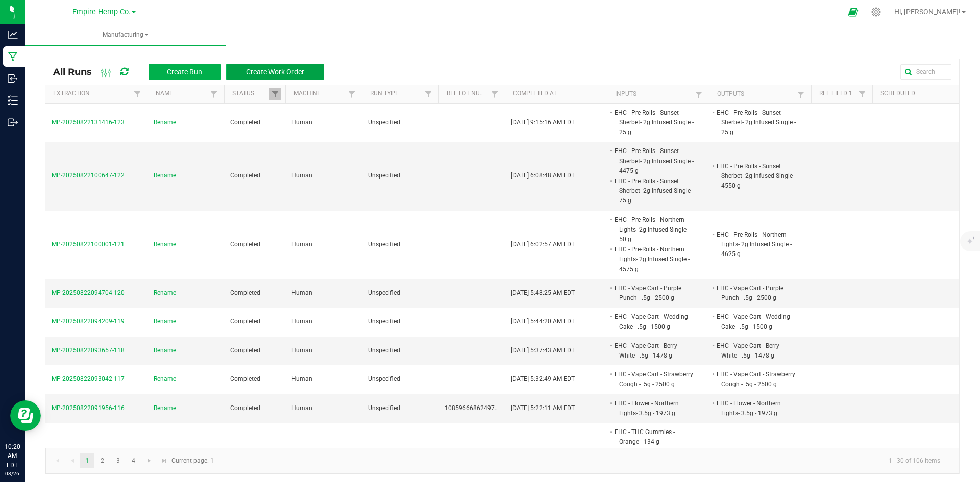 The width and height of the screenshot is (980, 482). What do you see at coordinates (125, 35) in the screenshot?
I see `a: Manufacturing` at bounding box center [125, 35].